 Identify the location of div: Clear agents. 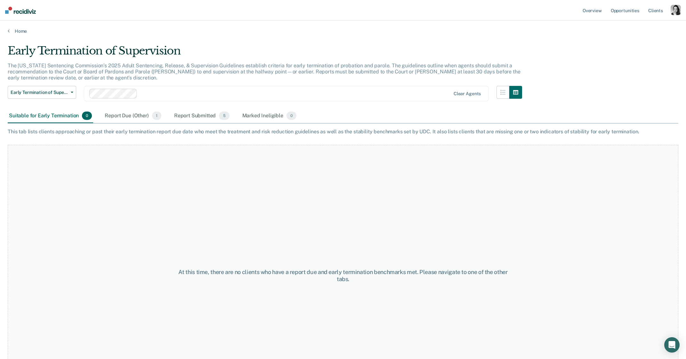
(467, 94).